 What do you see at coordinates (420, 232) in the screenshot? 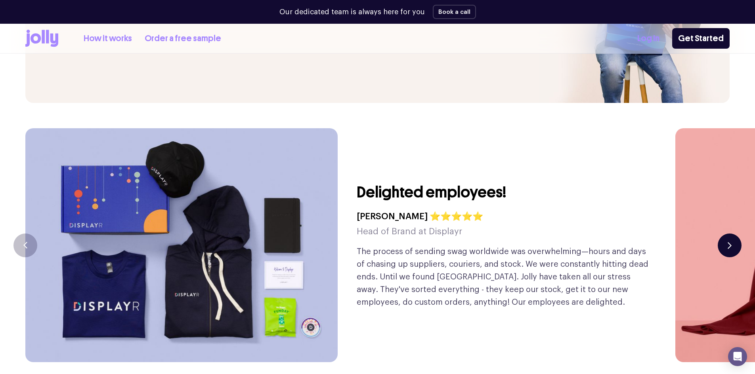
I see `h5: Head of Brand at Displayr` at bounding box center [420, 232].